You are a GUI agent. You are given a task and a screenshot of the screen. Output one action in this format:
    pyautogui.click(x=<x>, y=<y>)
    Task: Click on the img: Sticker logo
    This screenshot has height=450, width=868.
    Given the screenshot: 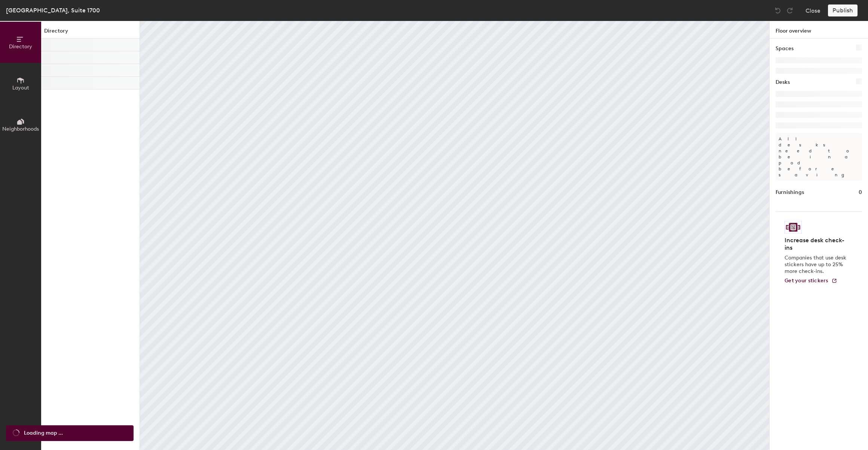 What is the action you would take?
    pyautogui.click(x=793, y=227)
    